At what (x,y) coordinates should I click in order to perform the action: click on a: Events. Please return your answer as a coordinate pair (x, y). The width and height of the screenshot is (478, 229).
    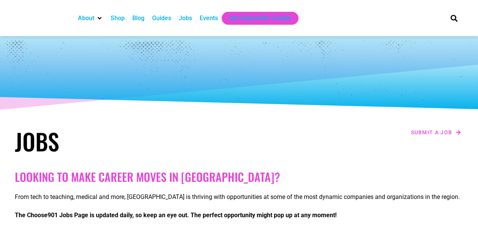
    Looking at the image, I should click on (209, 18).